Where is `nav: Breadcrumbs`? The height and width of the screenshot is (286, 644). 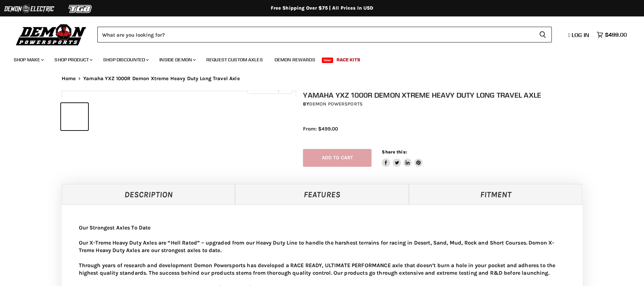
nav: Breadcrumbs is located at coordinates (322, 78).